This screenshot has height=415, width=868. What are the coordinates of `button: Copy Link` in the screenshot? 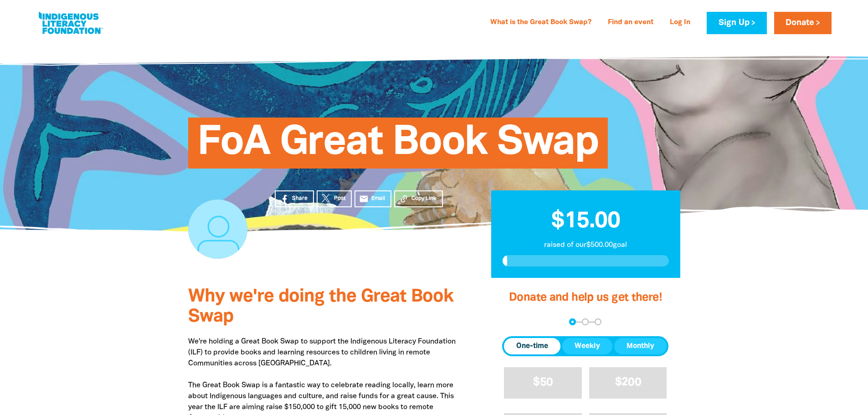 It's located at (418, 198).